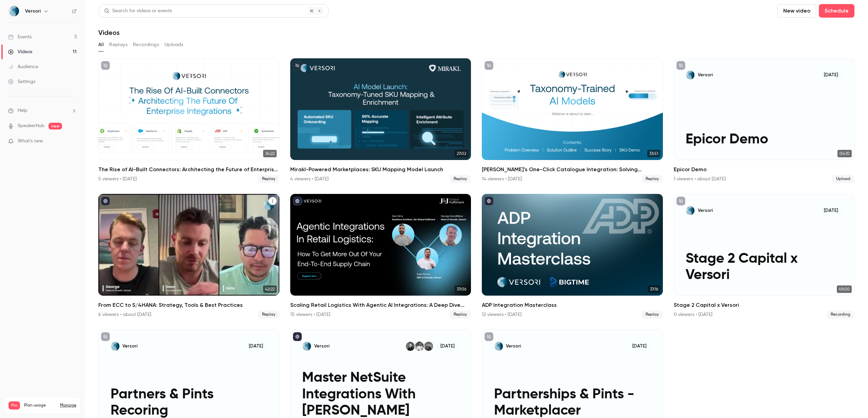  I want to click on img: Master NetSuite Integrations With Versori, so click(306, 346).